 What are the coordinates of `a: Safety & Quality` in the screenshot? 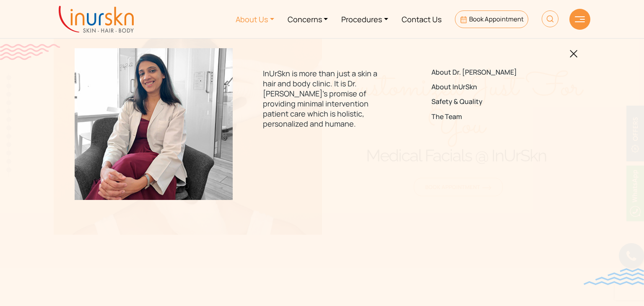 It's located at (491, 101).